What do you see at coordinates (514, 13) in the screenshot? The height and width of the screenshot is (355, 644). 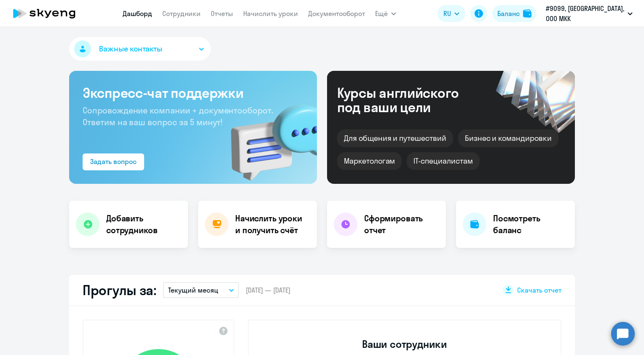 I see `a: Балансbalance` at bounding box center [514, 13].